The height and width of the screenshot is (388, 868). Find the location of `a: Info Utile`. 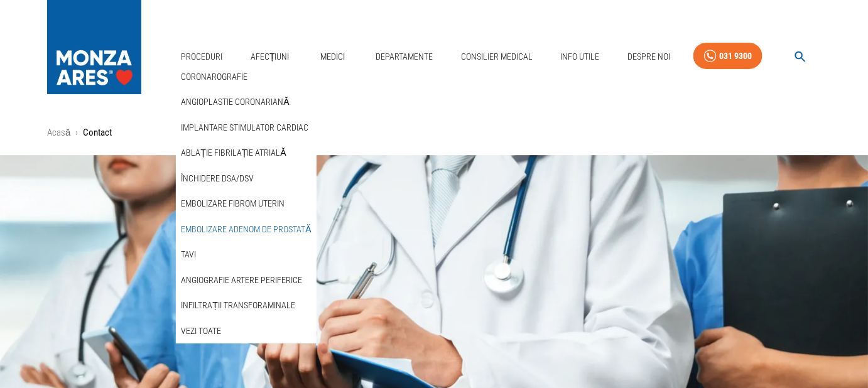

a: Info Utile is located at coordinates (580, 57).